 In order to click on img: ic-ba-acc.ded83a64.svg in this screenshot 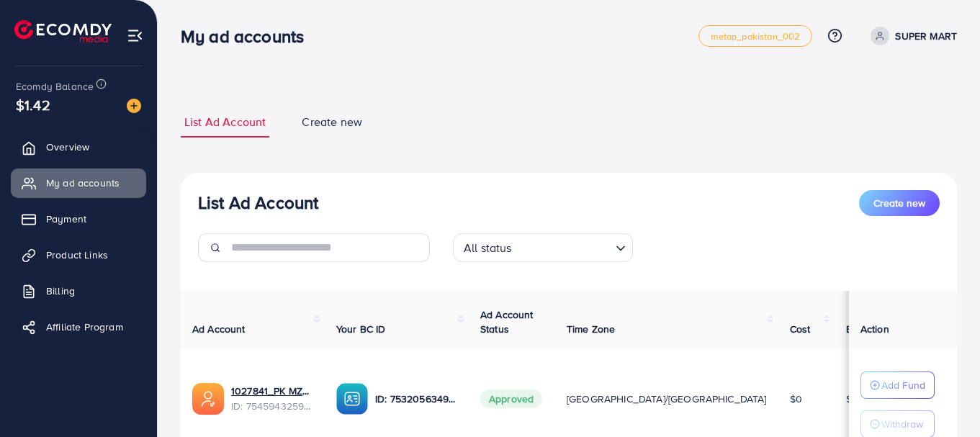, I will do `click(352, 399)`.